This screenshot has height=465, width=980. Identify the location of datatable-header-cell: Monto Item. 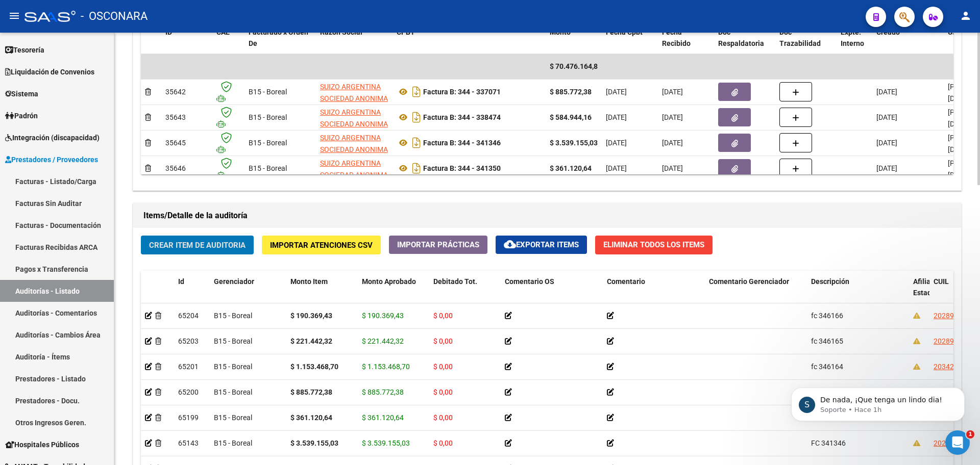
(322, 293).